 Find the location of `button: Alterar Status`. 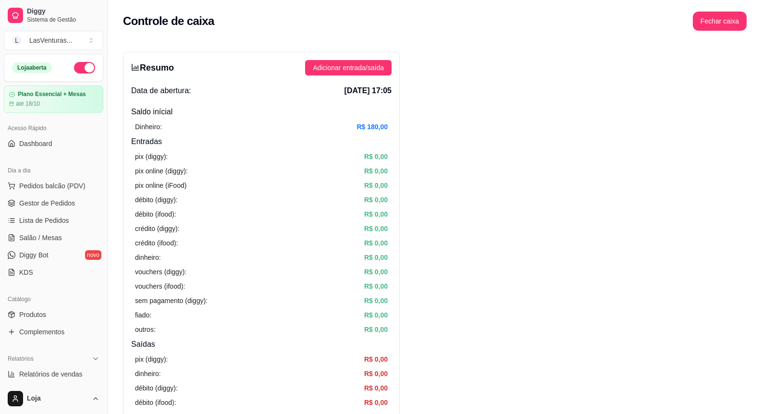

button: Alterar Status is located at coordinates (85, 68).